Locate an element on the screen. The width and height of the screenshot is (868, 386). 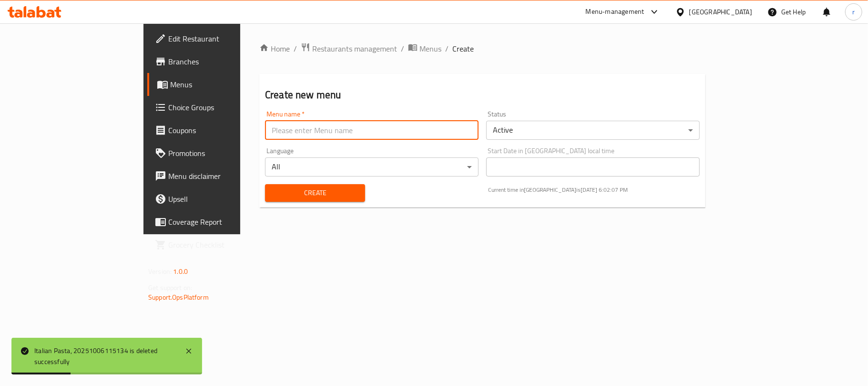
span: Upsell is located at coordinates (224, 199).